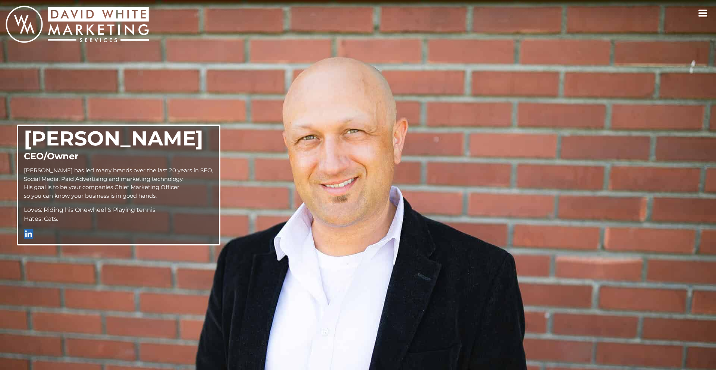 The height and width of the screenshot is (370, 716). Describe the element at coordinates (702, 13) in the screenshot. I see `button: toggle navigation` at that location.